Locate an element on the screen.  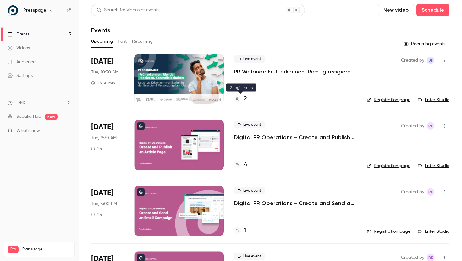
a: PR Webinar: Früh erkennen. Richtig reagieren. Kontrolle behalten. is located at coordinates (295, 72).